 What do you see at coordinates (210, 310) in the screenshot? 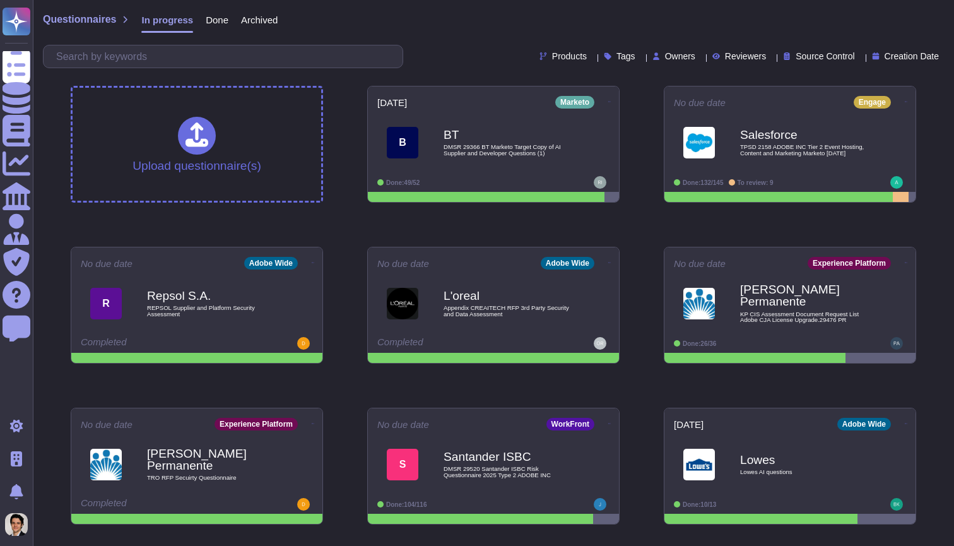
I see `span: REPSOL Supplier and Platform Security Assessment` at bounding box center [210, 310].